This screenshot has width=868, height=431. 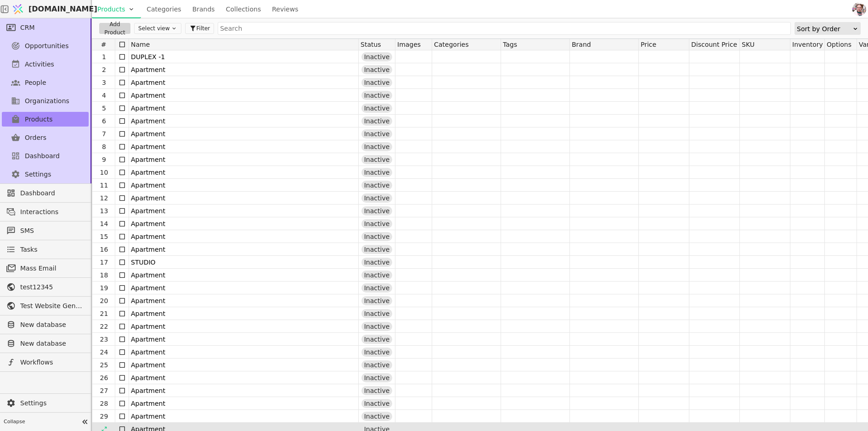 What do you see at coordinates (104, 121) in the screenshot?
I see `div: 6` at bounding box center [104, 121].